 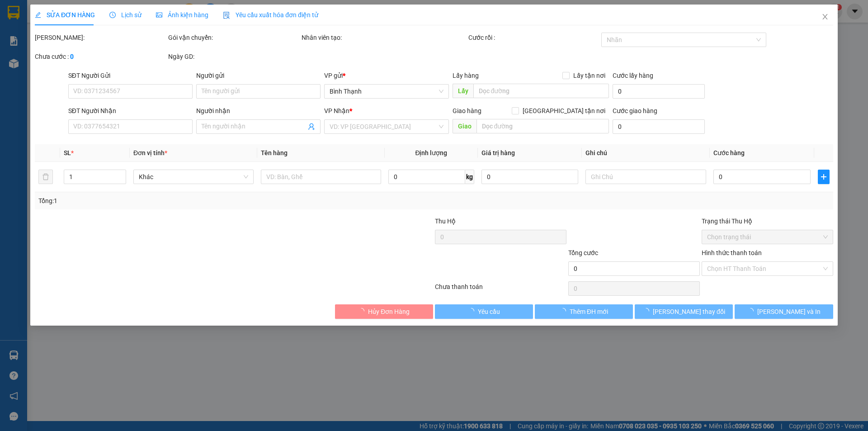 What do you see at coordinates (824, 177) in the screenshot?
I see `span: plus` at bounding box center [824, 177].